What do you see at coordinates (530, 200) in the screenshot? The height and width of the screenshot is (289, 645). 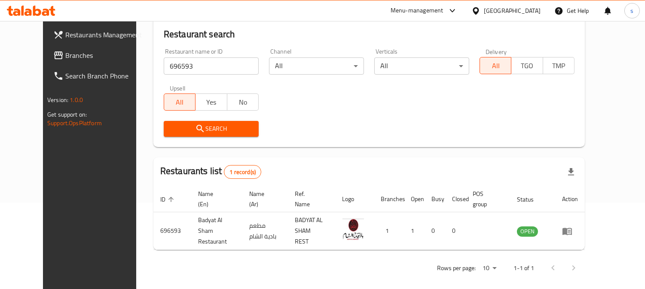 I see `span: Status` at bounding box center [530, 200].